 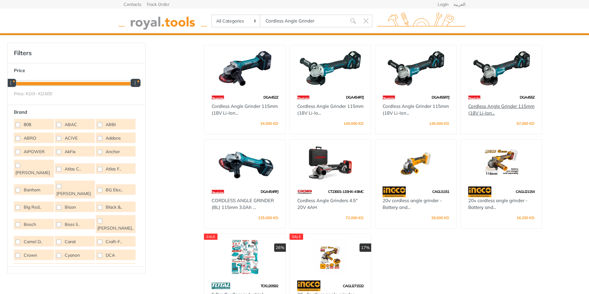 What do you see at coordinates (440, 219) in the screenshot?
I see `div: 29.500 KD` at bounding box center [440, 219].